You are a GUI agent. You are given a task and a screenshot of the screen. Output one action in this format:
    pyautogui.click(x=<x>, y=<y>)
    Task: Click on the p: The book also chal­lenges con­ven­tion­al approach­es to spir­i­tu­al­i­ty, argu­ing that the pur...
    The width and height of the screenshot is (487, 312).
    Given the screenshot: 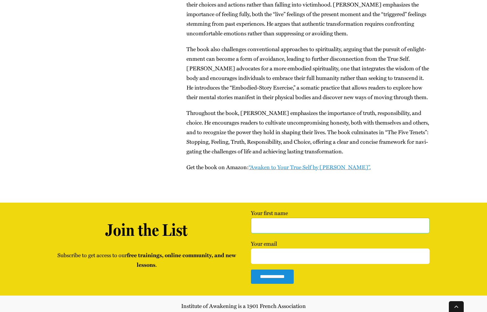 What is the action you would take?
    pyautogui.click(x=308, y=73)
    